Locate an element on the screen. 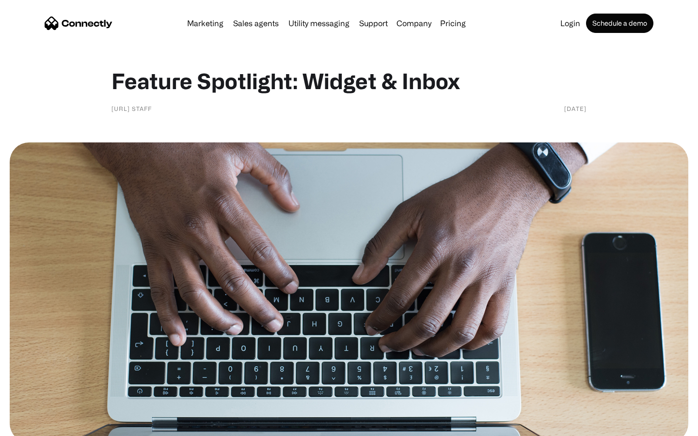  a: Marketing is located at coordinates (205, 23).